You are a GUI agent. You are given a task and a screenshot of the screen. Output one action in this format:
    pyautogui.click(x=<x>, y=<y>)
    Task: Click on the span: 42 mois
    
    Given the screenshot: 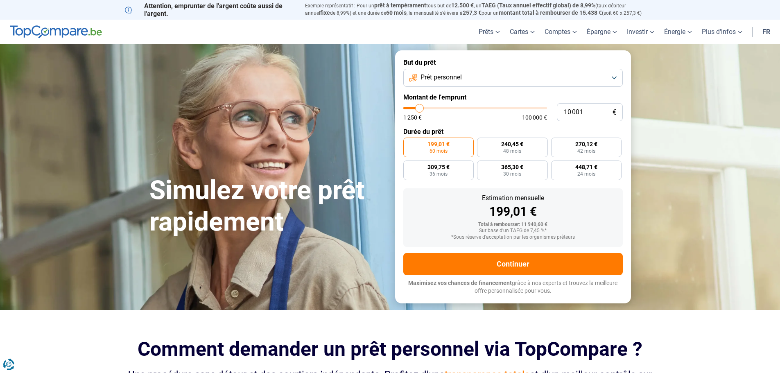 What is the action you would take?
    pyautogui.click(x=586, y=151)
    